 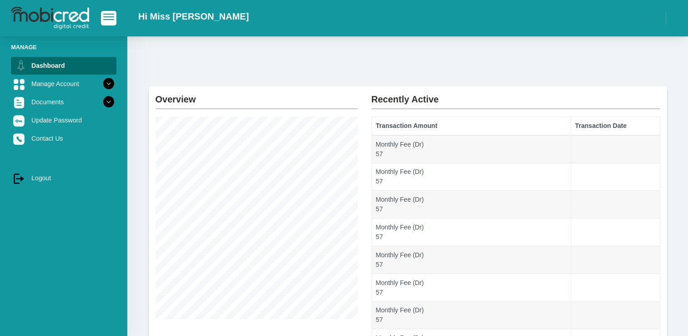 I want to click on a: Logout, so click(x=64, y=178).